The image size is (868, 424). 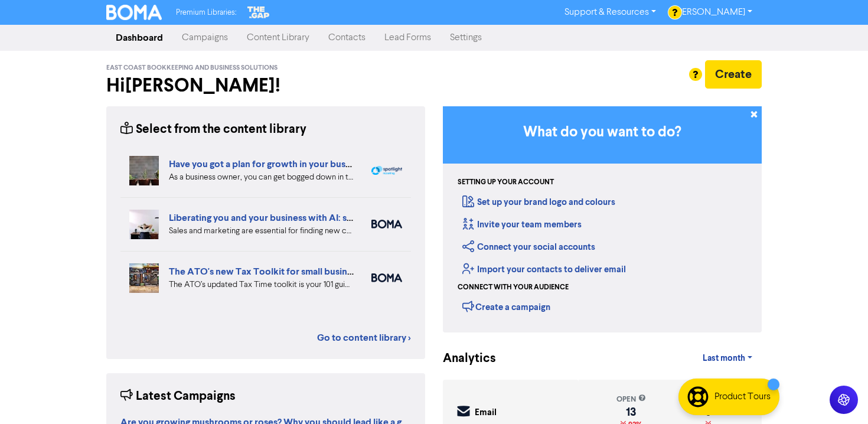 I want to click on a: Settings, so click(x=466, y=38).